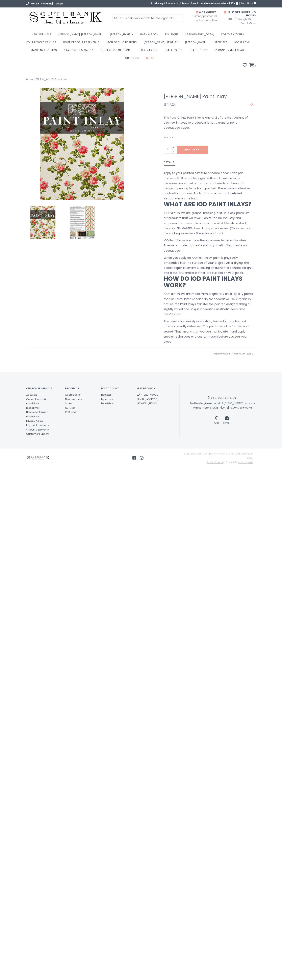  I want to click on p: IOD Paint Inlays are ground-breaking, first-in-class, premium art products that will revolutioniz..., so click(208, 223).